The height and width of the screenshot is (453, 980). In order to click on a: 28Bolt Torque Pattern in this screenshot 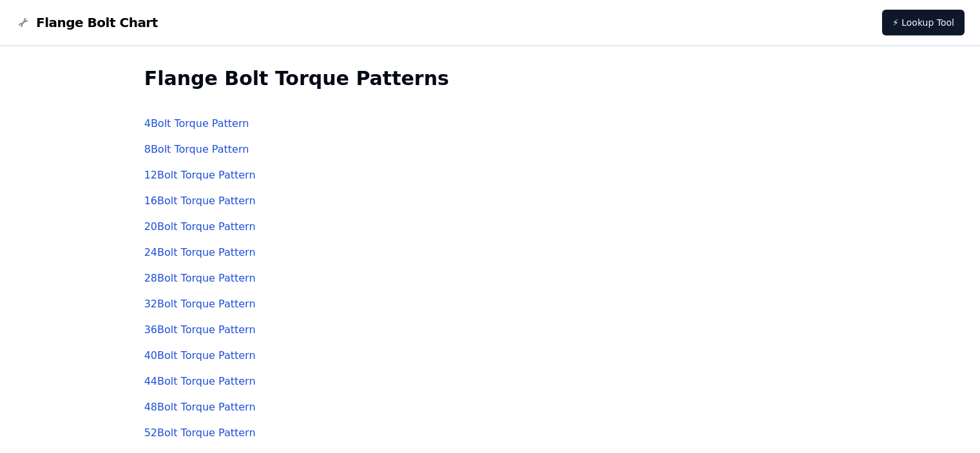, I will do `click(200, 277)`.